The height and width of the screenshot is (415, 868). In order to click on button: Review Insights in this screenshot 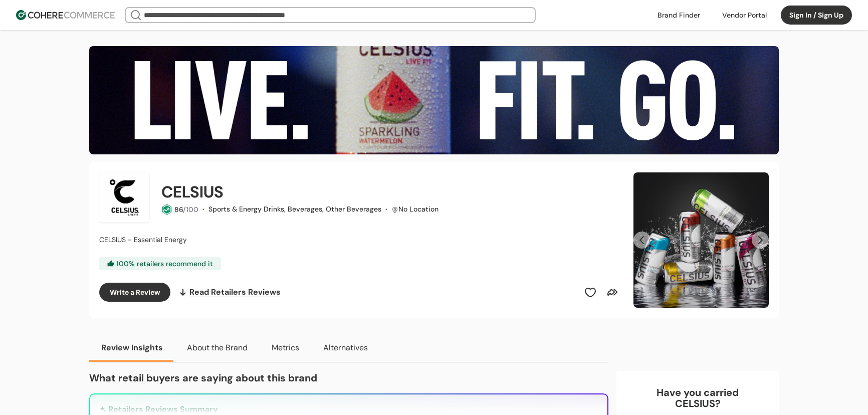, I will do `click(132, 348)`.